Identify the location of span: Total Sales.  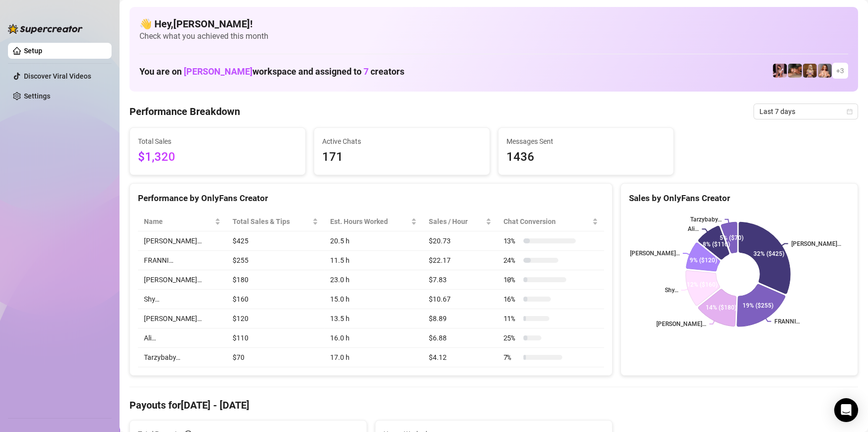
(218, 142).